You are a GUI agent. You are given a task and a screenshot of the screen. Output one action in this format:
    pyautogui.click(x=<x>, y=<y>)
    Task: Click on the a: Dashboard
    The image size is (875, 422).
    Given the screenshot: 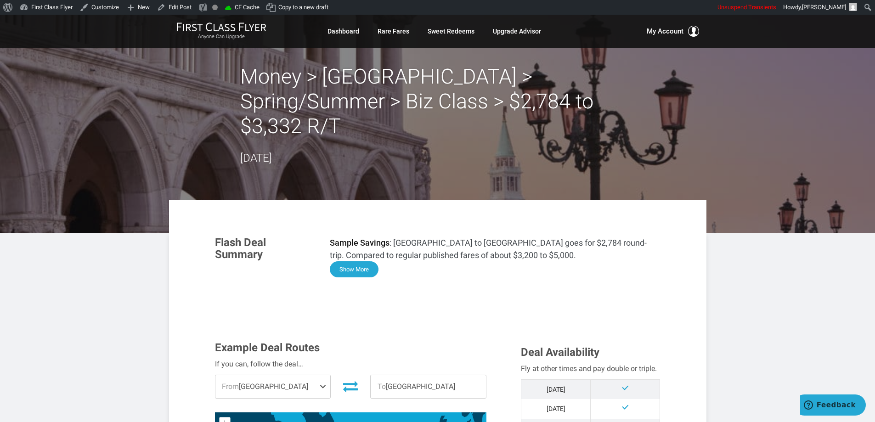 What is the action you would take?
    pyautogui.click(x=343, y=31)
    